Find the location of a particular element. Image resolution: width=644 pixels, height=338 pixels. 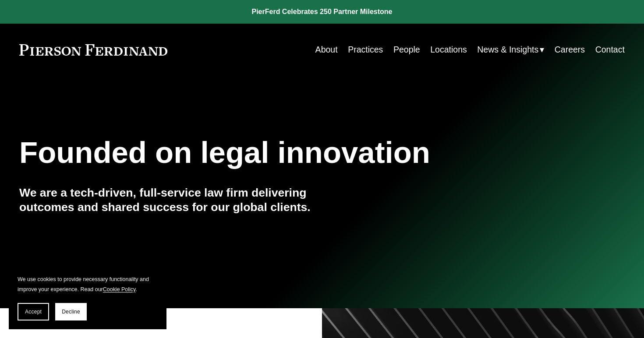

h1: Founded on legal innovation is located at coordinates (272, 153).